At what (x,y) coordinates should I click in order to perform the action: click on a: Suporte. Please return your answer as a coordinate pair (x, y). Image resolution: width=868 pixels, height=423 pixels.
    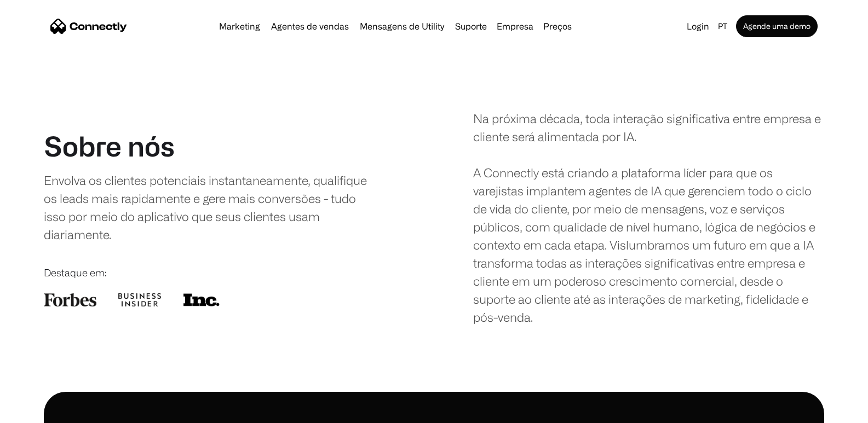
    Looking at the image, I should click on (471, 27).